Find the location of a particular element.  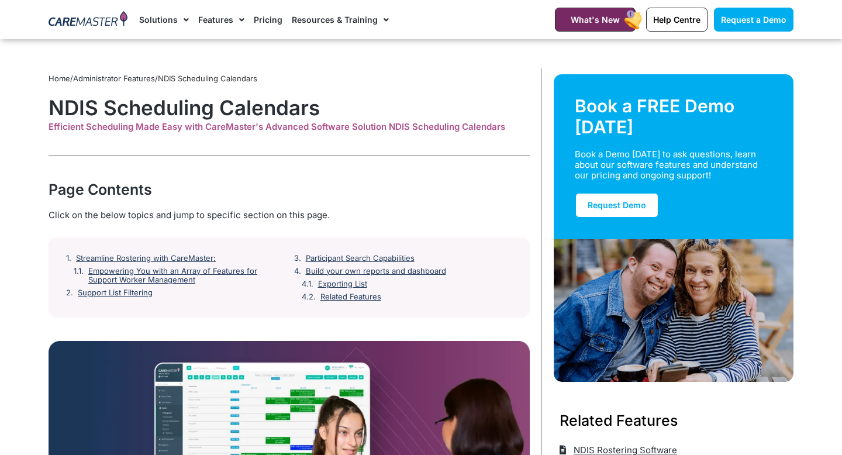

span: NDIS Scheduling Calendars is located at coordinates (208, 78).